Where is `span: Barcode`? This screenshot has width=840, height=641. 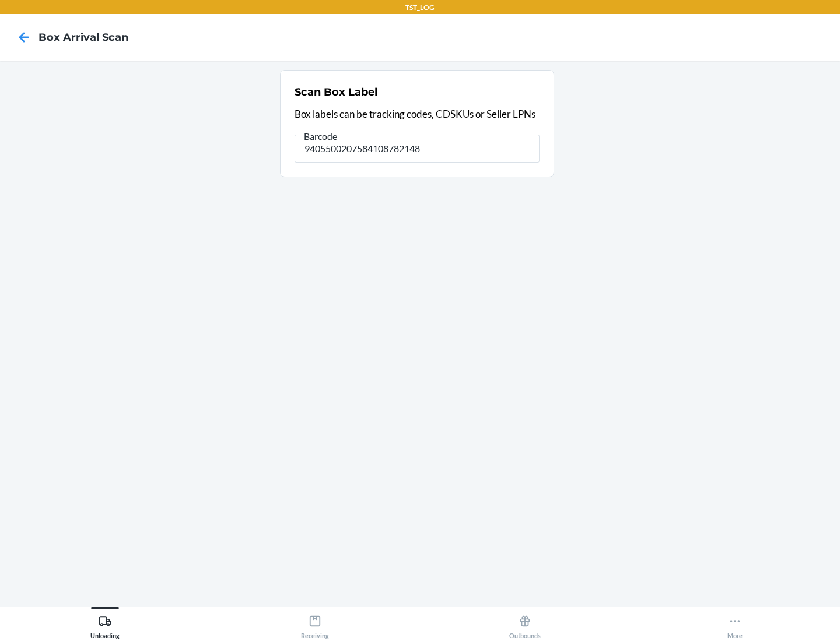
span: Barcode is located at coordinates (320, 136).